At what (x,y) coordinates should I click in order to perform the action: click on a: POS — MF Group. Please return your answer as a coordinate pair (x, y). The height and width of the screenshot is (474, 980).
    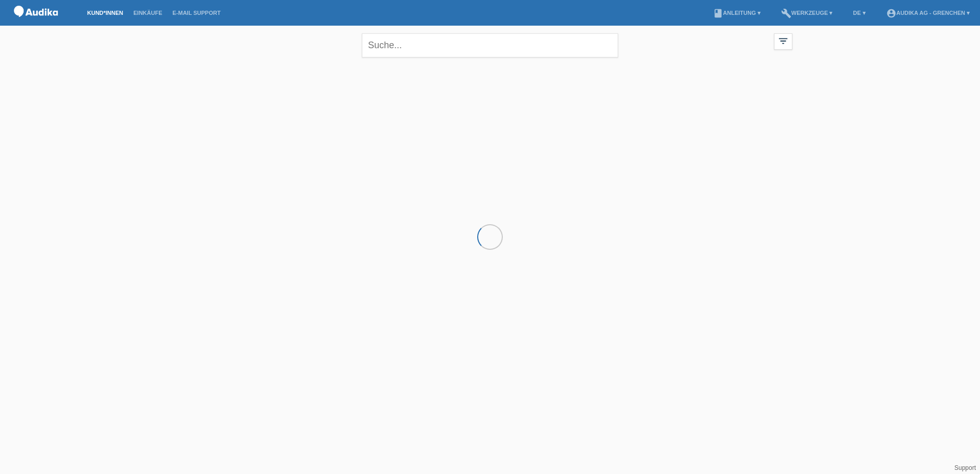
    Looking at the image, I should click on (36, 23).